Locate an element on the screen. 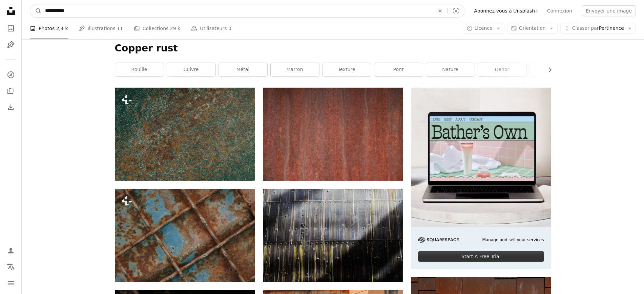 Image resolution: width=644 pixels, height=294 pixels. a: Illustrations 11 is located at coordinates (101, 29).